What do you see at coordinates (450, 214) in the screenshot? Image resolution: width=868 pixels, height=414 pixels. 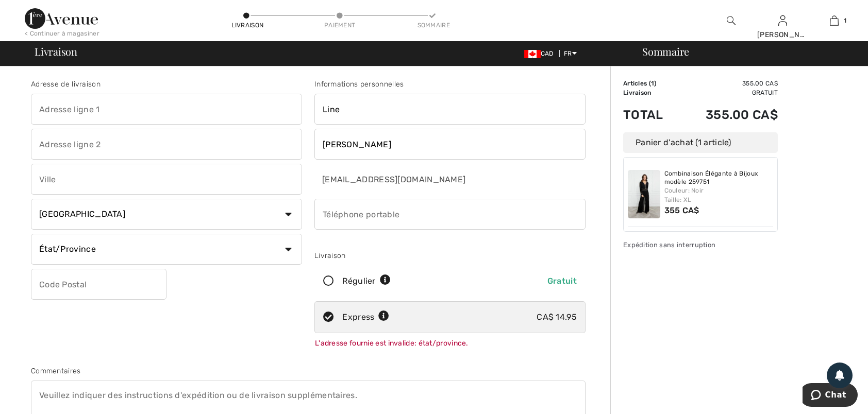 I see `input: Téléphone portable` at bounding box center [450, 214].